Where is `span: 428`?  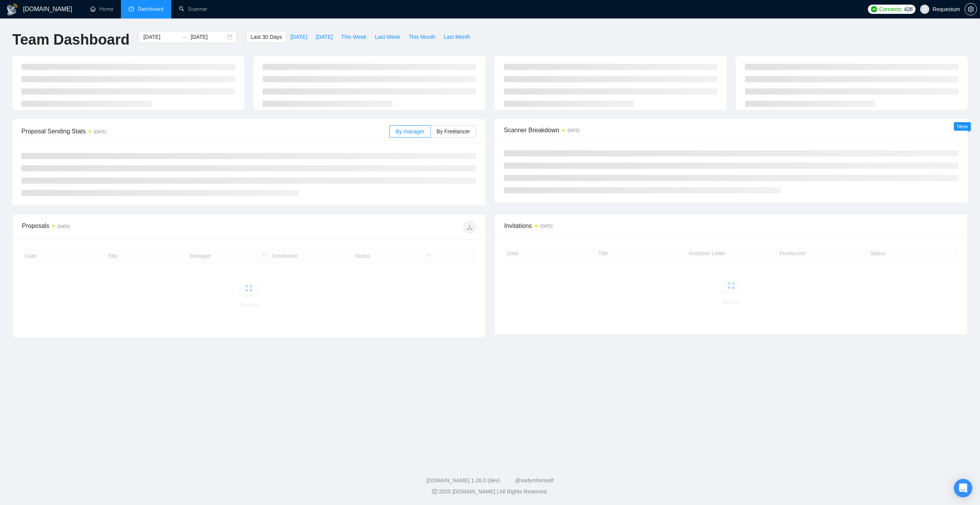
span: 428 is located at coordinates (908, 9).